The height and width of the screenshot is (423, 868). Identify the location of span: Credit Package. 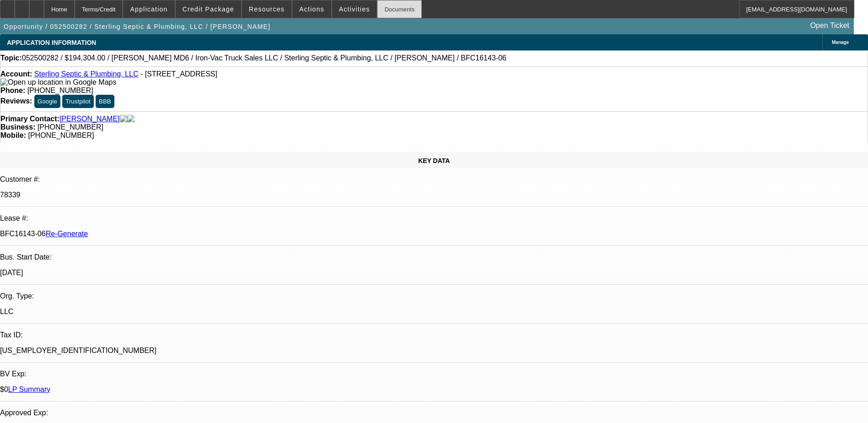
(208, 9).